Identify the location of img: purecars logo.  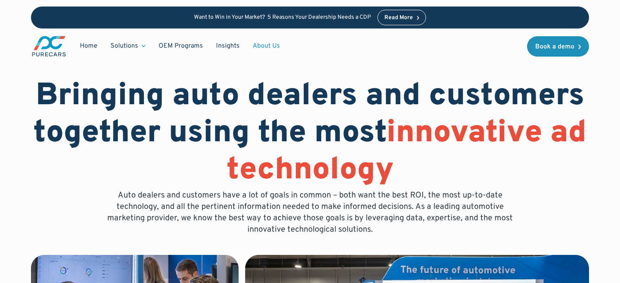
(49, 46).